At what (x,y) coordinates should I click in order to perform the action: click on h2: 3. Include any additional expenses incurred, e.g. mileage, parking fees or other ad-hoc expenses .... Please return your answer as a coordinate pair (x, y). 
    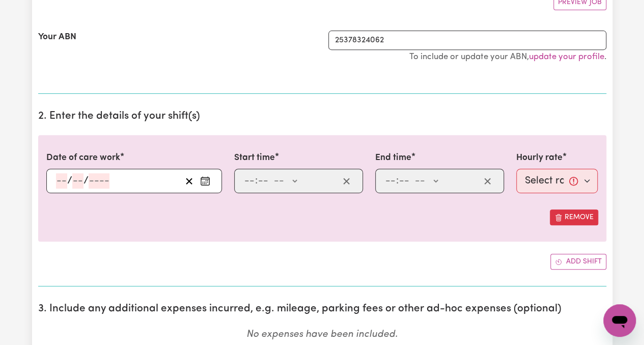
    Looking at the image, I should click on (322, 308).